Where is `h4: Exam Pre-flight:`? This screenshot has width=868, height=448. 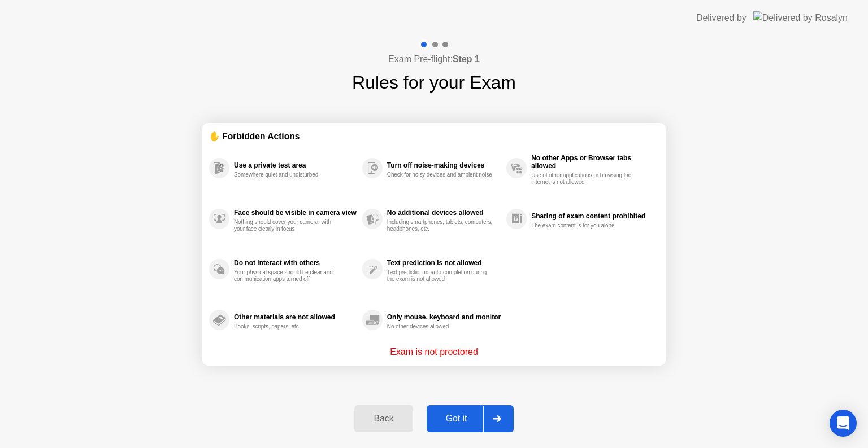
h4: Exam Pre-flight: is located at coordinates (434, 60).